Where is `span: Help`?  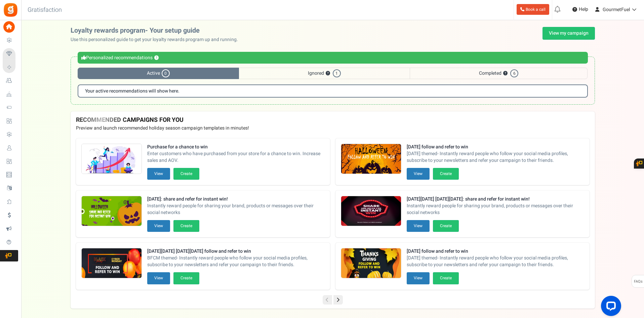 span: Help is located at coordinates (583, 9).